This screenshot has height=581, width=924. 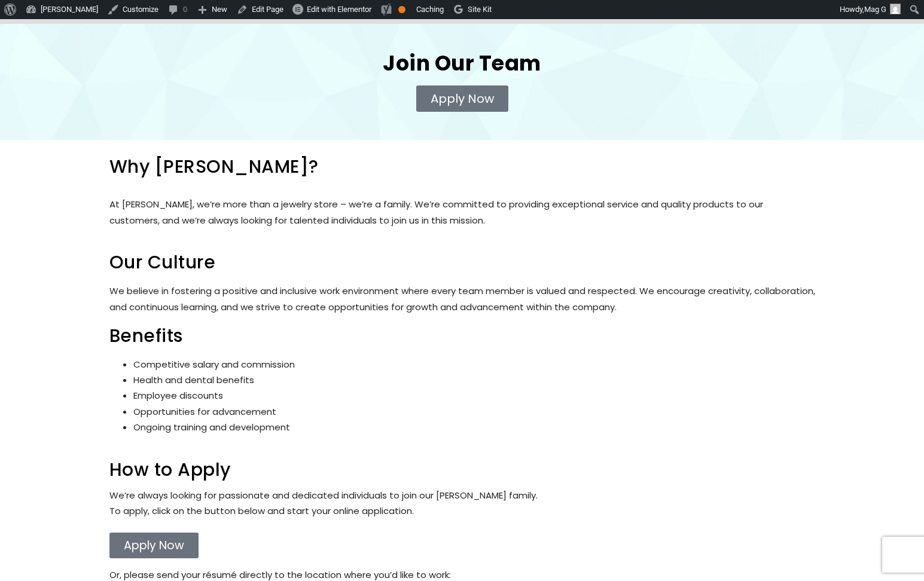 What do you see at coordinates (875, 9) in the screenshot?
I see `span: Mag G` at bounding box center [875, 9].